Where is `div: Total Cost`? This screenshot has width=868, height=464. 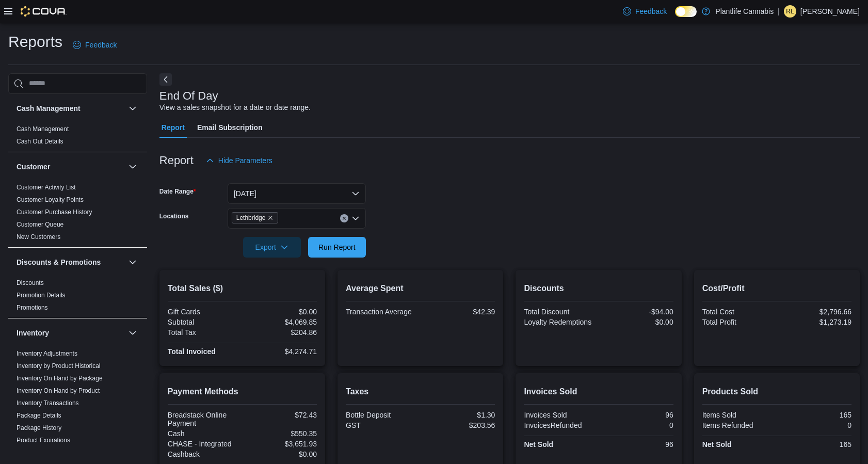 div: Total Cost is located at coordinates (739, 312).